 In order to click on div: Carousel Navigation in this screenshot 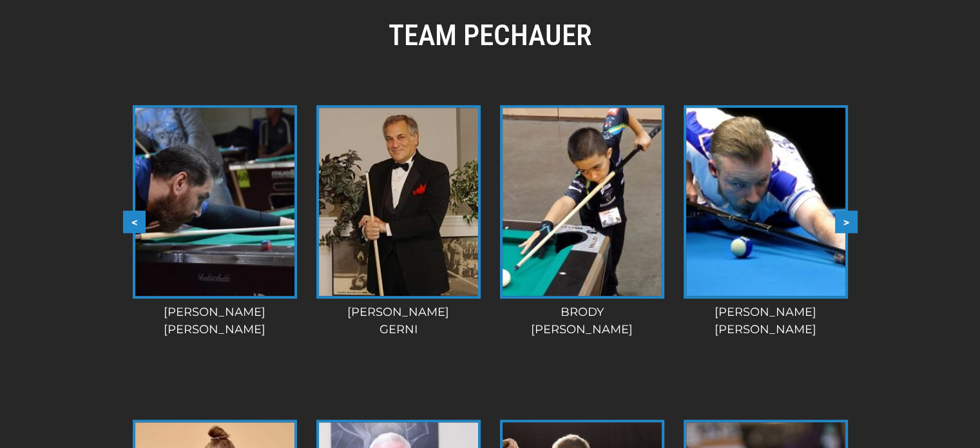, I will do `click(490, 222)`.